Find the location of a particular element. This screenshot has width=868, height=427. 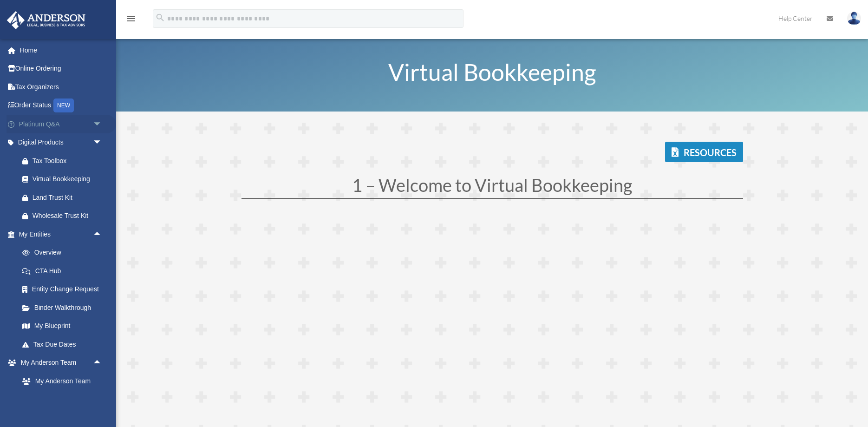

a: CTA Hub is located at coordinates (65, 270).